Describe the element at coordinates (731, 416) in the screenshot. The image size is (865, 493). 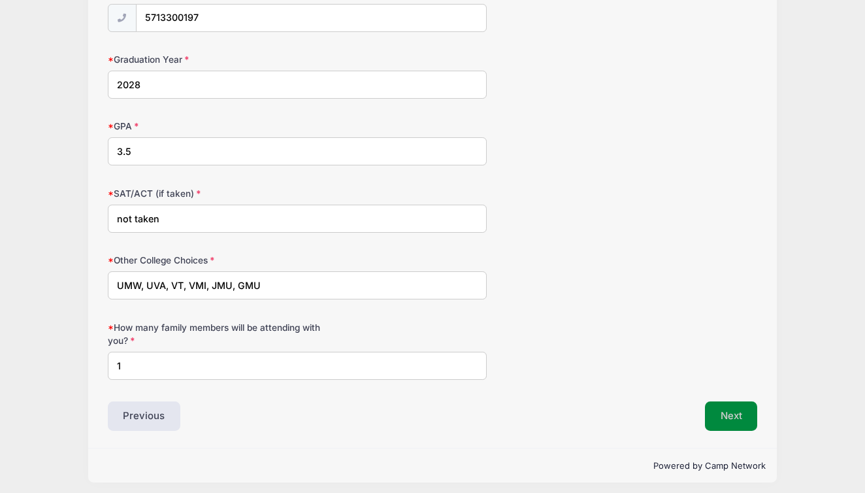
I see `button: Next` at that location.